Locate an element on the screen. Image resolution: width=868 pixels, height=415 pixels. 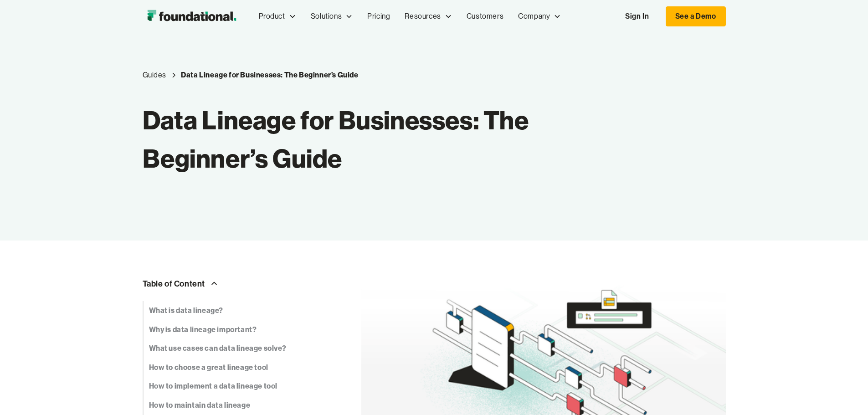
div: Data Lineage for Businesses: The Beginner’s Guide is located at coordinates (269, 75).